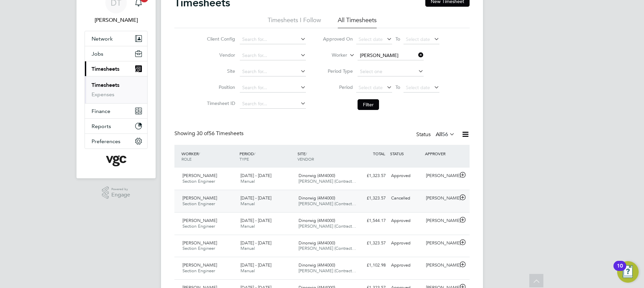 The image size is (644, 288). Describe the element at coordinates (332, 55) in the screenshot. I see `label: Worker` at that location.